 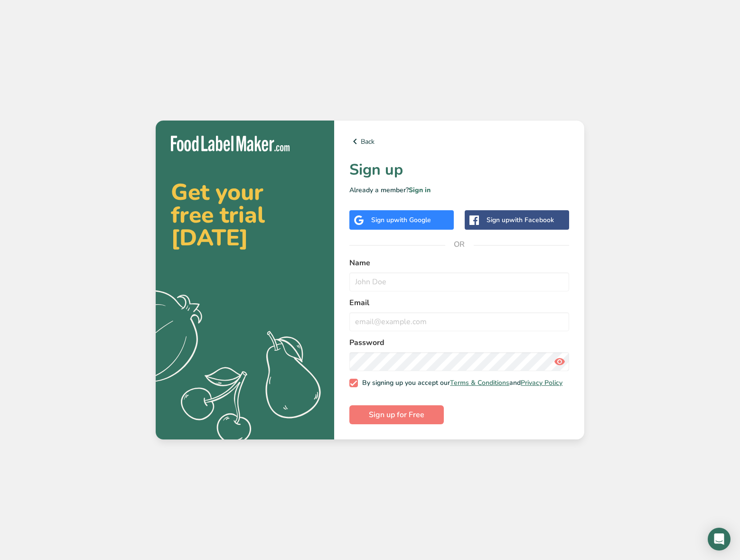 I want to click on span: By signing up you accept our and, so click(x=460, y=383).